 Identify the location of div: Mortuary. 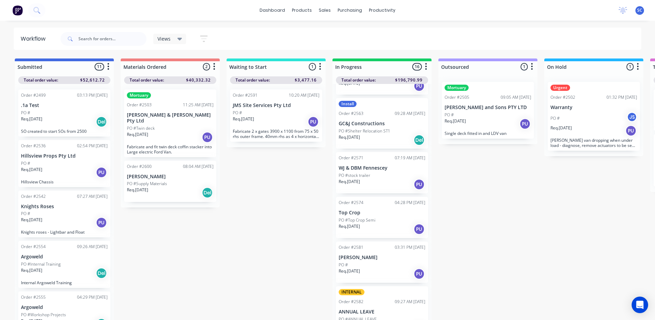
(456, 88).